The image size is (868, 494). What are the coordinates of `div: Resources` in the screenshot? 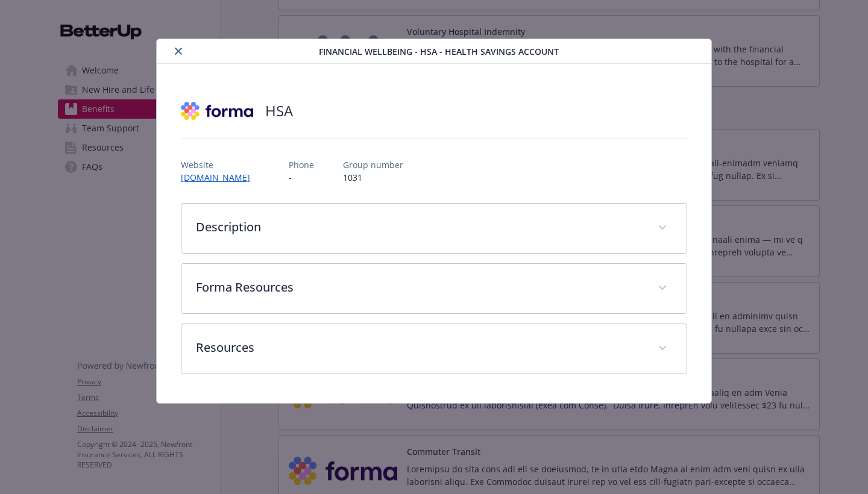 It's located at (434, 349).